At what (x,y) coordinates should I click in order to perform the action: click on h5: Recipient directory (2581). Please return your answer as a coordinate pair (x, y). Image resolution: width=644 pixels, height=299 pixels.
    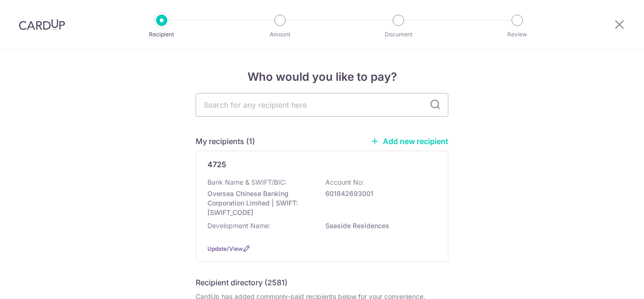
    Looking at the image, I should click on (241, 282).